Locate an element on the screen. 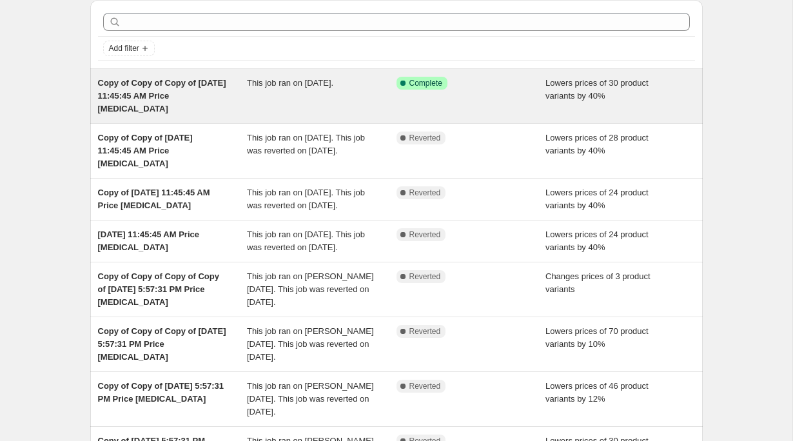 The height and width of the screenshot is (441, 793). span: Changes prices of 3 product variants is located at coordinates (597, 282).